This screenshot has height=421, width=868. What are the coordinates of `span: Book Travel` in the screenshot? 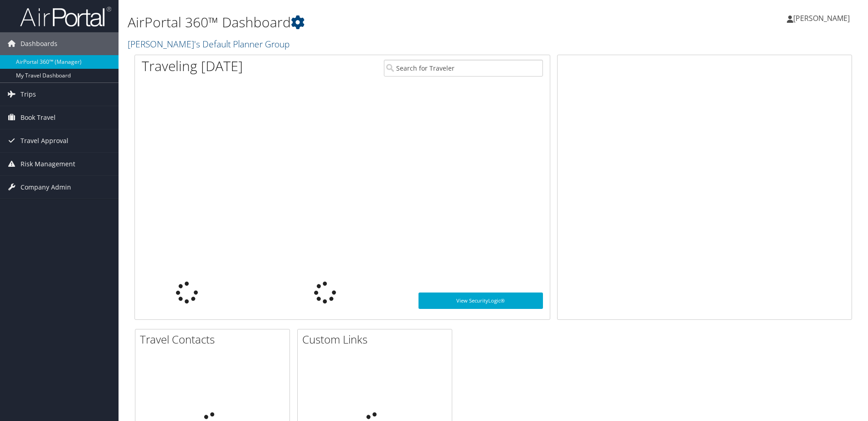 It's located at (38, 118).